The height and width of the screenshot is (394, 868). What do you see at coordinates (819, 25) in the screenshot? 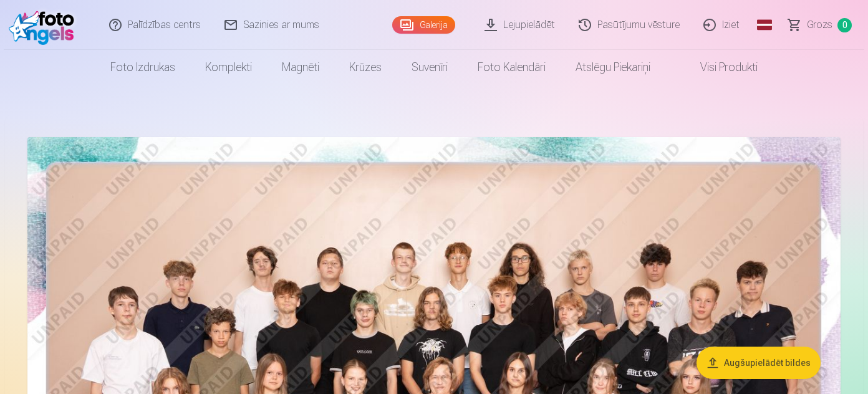
I see `span: Grozs` at bounding box center [819, 25].